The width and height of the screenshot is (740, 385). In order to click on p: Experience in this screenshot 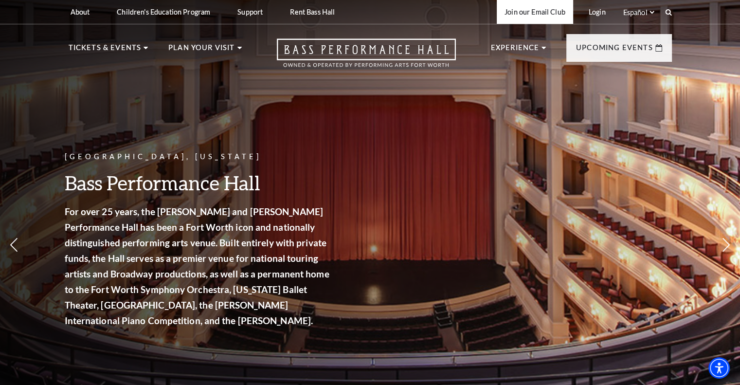, I will do `click(515, 51)`.